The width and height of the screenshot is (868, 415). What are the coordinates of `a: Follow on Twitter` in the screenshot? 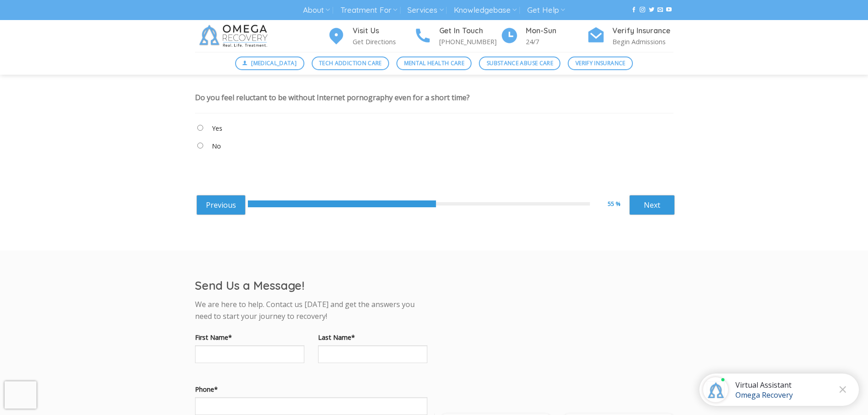 It's located at (652, 10).